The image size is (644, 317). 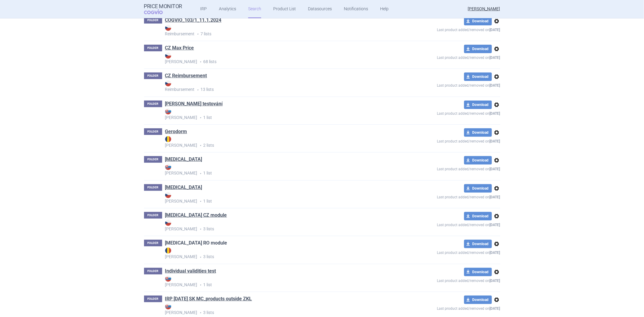 I want to click on p: 2 lists, so click(x=280, y=142).